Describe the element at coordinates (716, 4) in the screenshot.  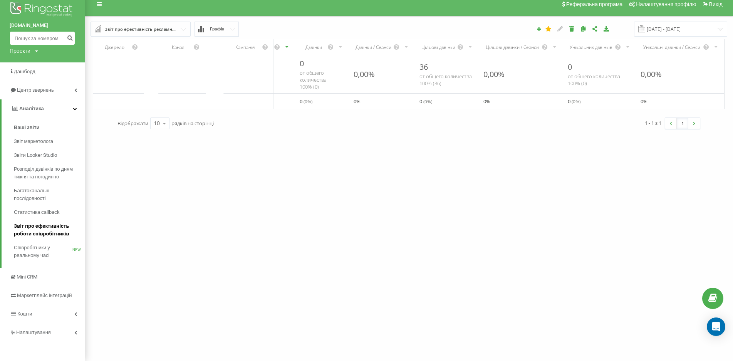
I see `span: Вихід` at that location.